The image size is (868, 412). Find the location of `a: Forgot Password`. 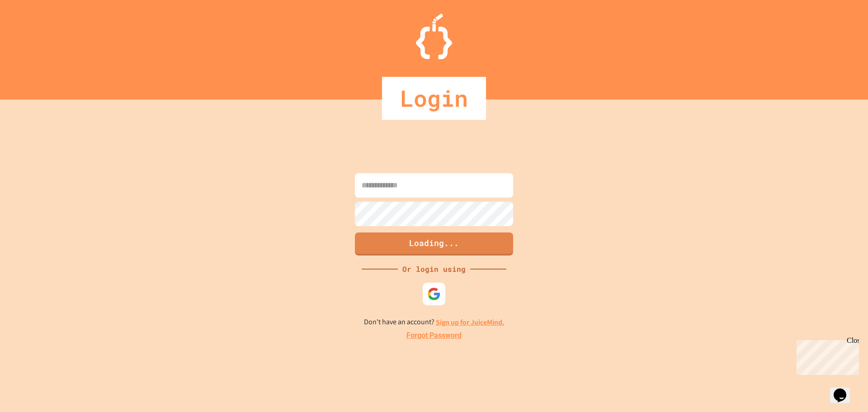

a: Forgot Password is located at coordinates (434, 336).